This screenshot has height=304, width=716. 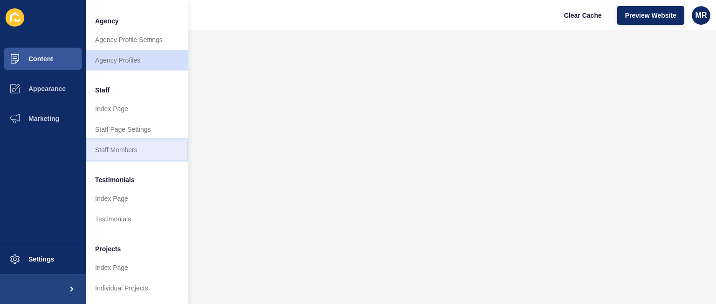 What do you see at coordinates (701, 15) in the screenshot?
I see `span: MR` at bounding box center [701, 15].